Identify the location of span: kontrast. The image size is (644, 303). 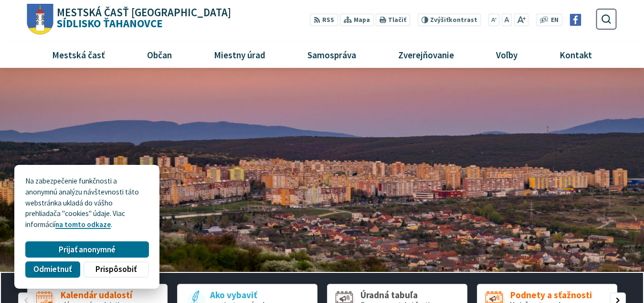
(454, 20).